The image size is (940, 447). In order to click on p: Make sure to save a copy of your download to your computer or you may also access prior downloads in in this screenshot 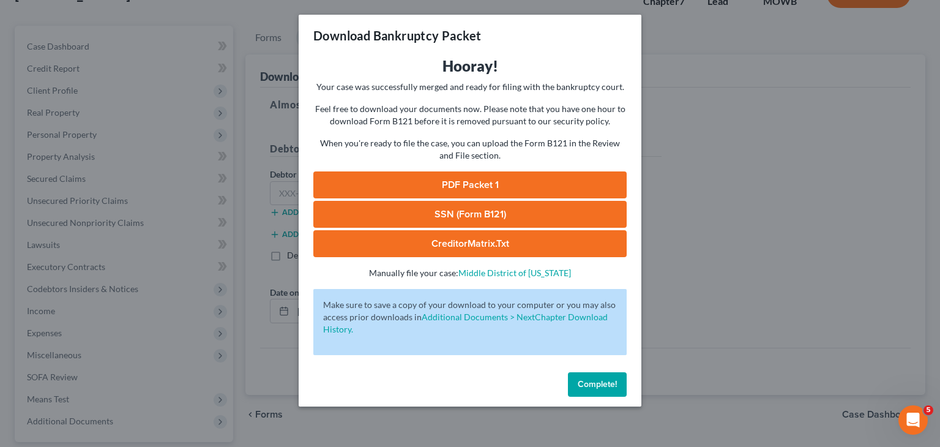, I will do `click(470, 317)`.